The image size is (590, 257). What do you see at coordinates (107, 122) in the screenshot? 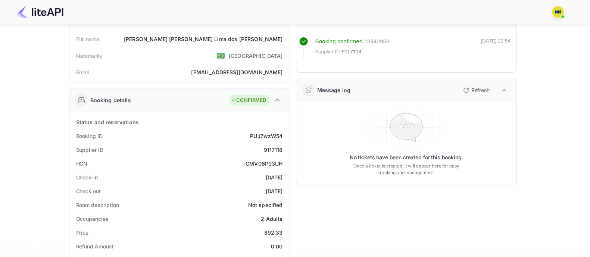
I see `div: Status and reservations` at bounding box center [107, 122].